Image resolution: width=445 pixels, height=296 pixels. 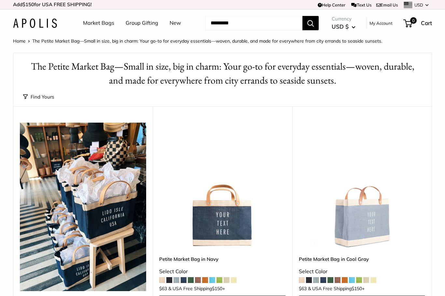 What do you see at coordinates (331, 5) in the screenshot?
I see `a: Help Center` at bounding box center [331, 5].